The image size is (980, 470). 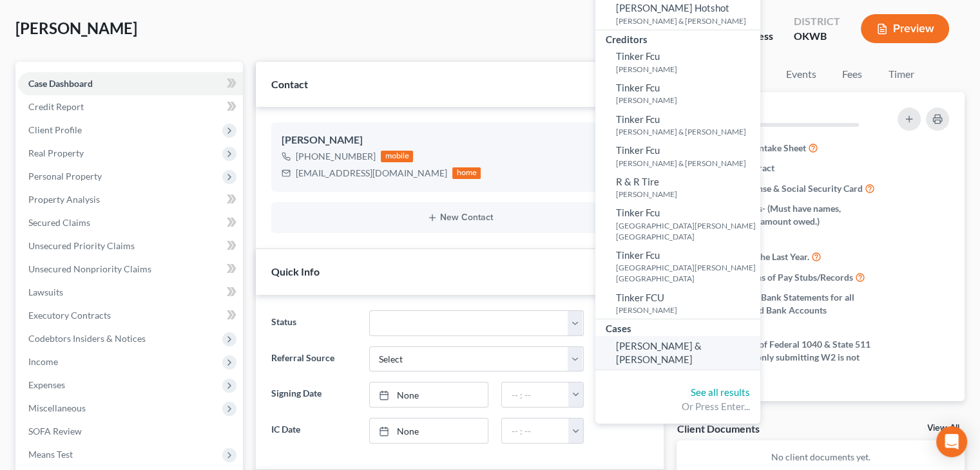 What do you see at coordinates (130, 200) in the screenshot?
I see `a: Property Analysis` at bounding box center [130, 200].